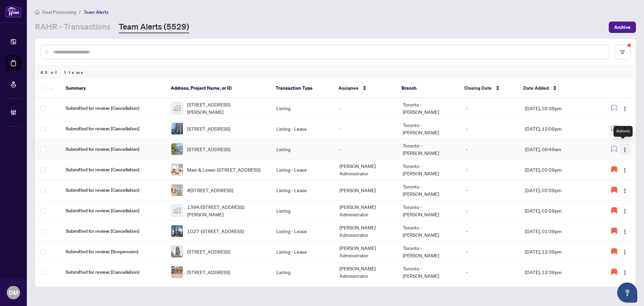  Describe the element at coordinates (73, 27) in the screenshot. I see `a: RAHR - Transactions` at that location.